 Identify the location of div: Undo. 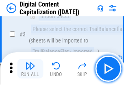
(56, 74).